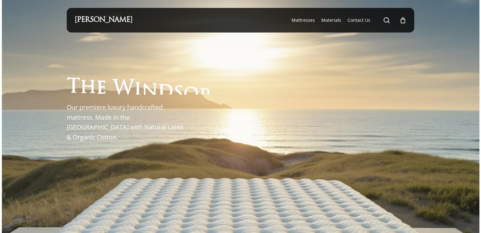 The width and height of the screenshot is (481, 233). What do you see at coordinates (88, 88) in the screenshot?
I see `span: h` at bounding box center [88, 88].